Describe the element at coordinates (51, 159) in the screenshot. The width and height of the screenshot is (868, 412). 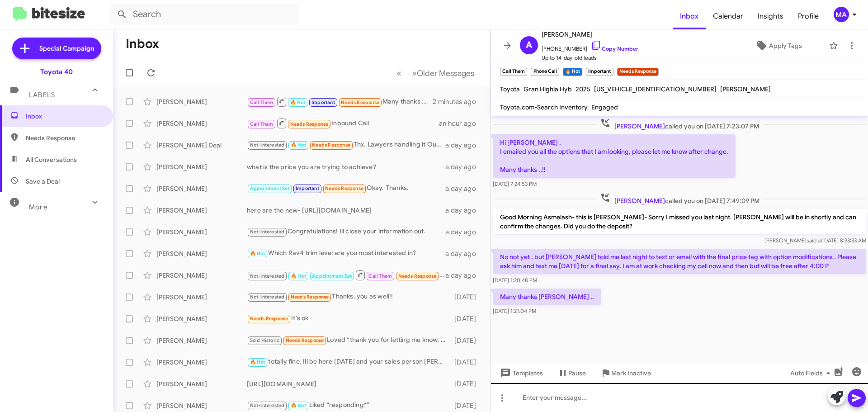
I see `span: All Conversations` at that location.